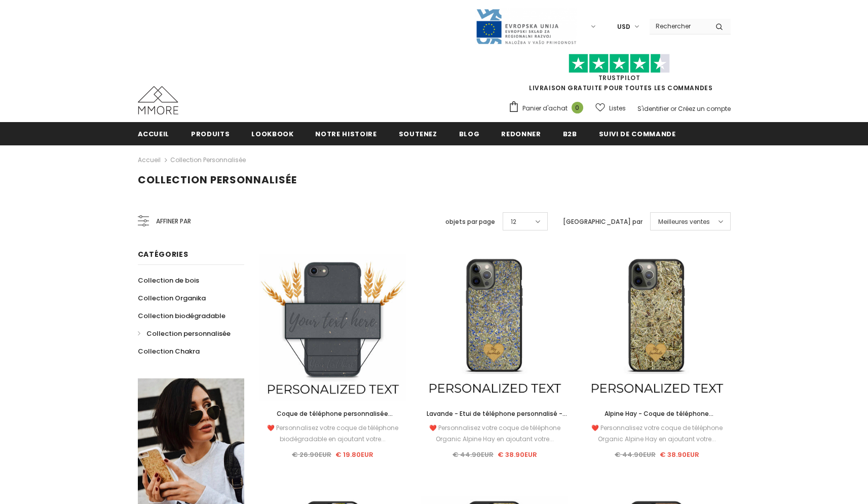 This screenshot has width=868, height=504. What do you see at coordinates (346, 133) in the screenshot?
I see `span: Notre histoire` at bounding box center [346, 133].